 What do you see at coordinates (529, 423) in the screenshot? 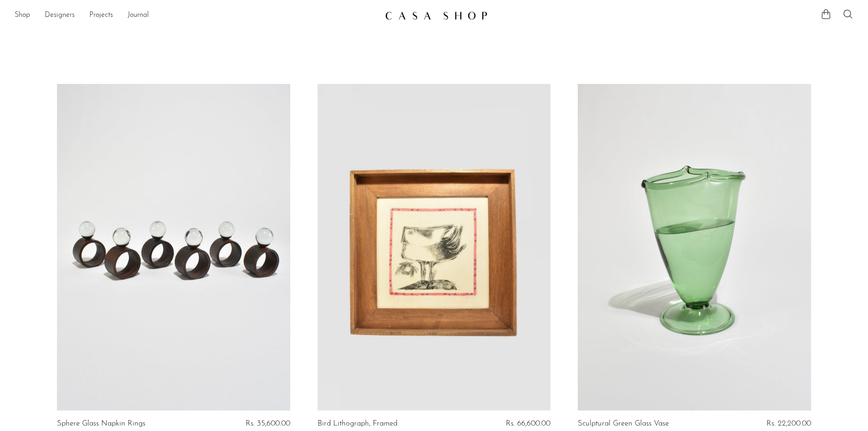
I see `span: Rs. 66,600.00` at bounding box center [529, 423].